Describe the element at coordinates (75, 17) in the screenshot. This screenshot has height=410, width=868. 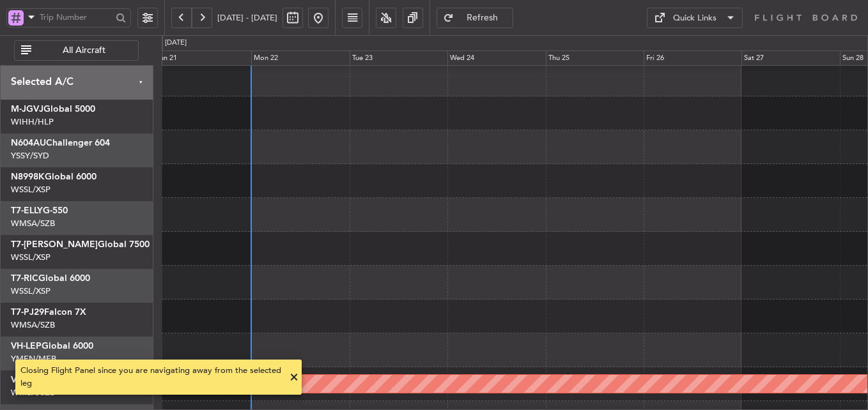
I see `input: Trip Number` at that location.